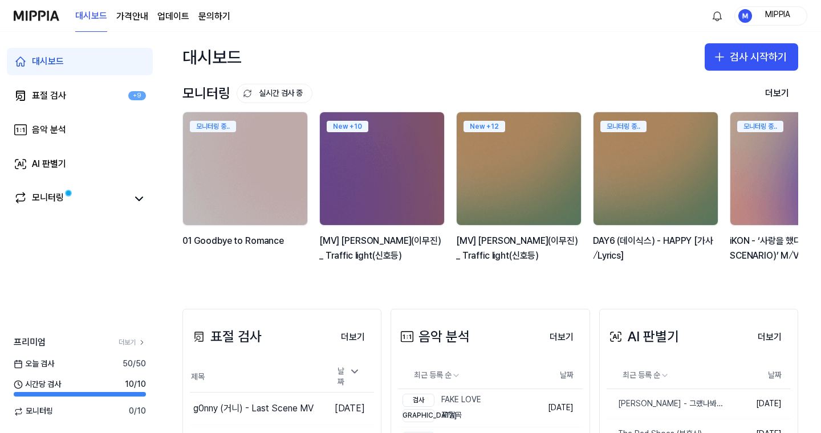 This screenshot has width=821, height=433. Describe the element at coordinates (71, 199) in the screenshot. I see `a: 모니터링` at that location.